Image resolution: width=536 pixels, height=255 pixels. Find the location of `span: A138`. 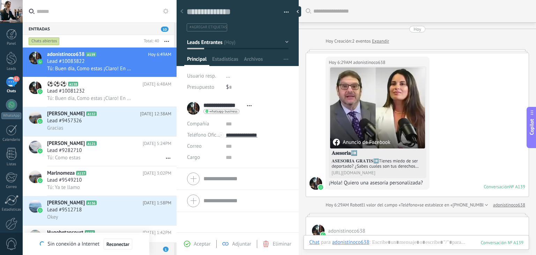

span: A138 is located at coordinates (73, 84).